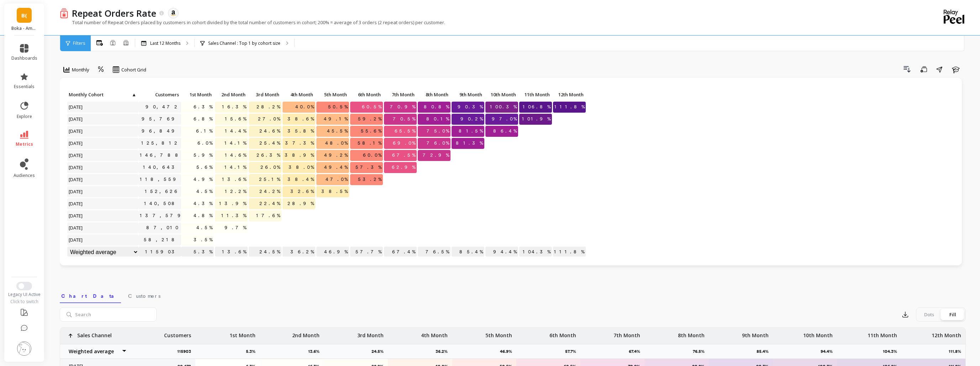 This screenshot has width=980, height=366. Describe the element at coordinates (402, 107) in the screenshot. I see `span: 70.9%` at that location.